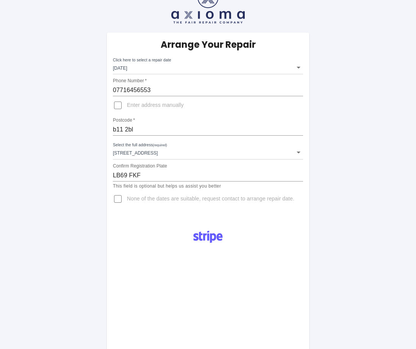 Image resolution: width=416 pixels, height=349 pixels. What do you see at coordinates (208, 186) in the screenshot?
I see `p: This field is optional but helps us assist you better` at bounding box center [208, 186].